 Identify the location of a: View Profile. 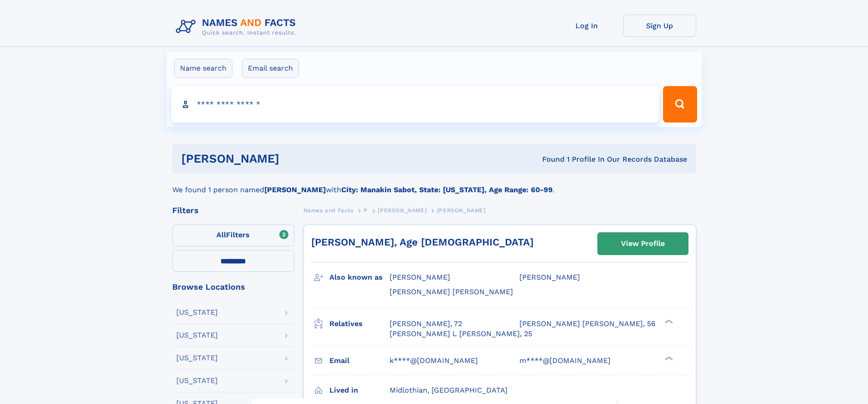
(643, 244).